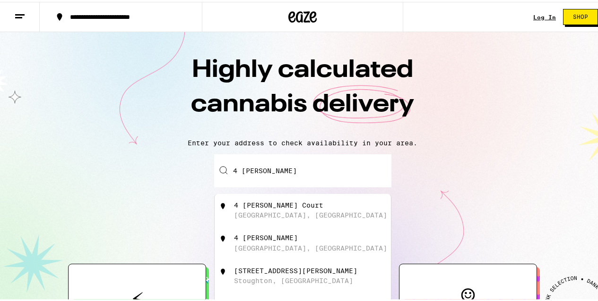  I want to click on button: Shop, so click(580, 15).